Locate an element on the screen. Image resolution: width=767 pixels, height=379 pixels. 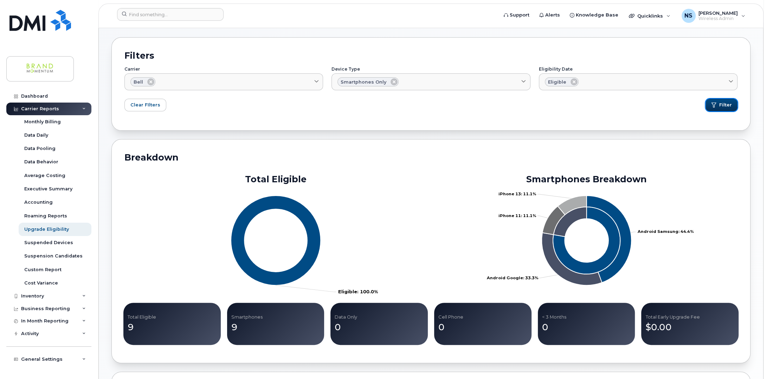
tspan: Android Samsung: 44.4% is located at coordinates (665, 232).